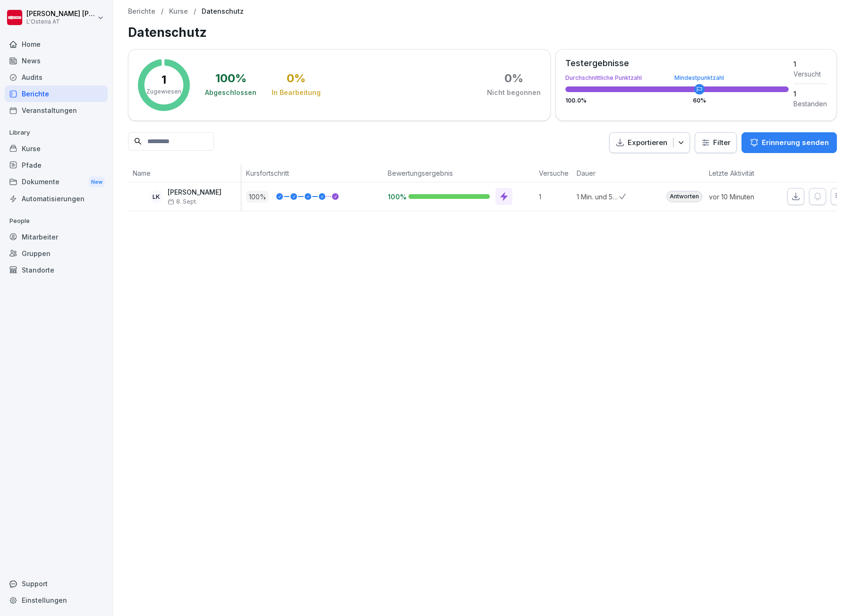  What do you see at coordinates (56, 60) in the screenshot?
I see `div: News` at bounding box center [56, 60].